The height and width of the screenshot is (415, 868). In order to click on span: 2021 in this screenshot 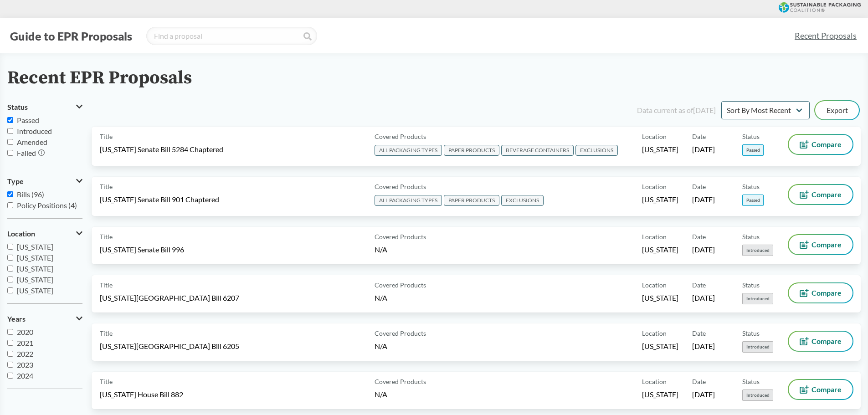, I will do `click(25, 343)`.